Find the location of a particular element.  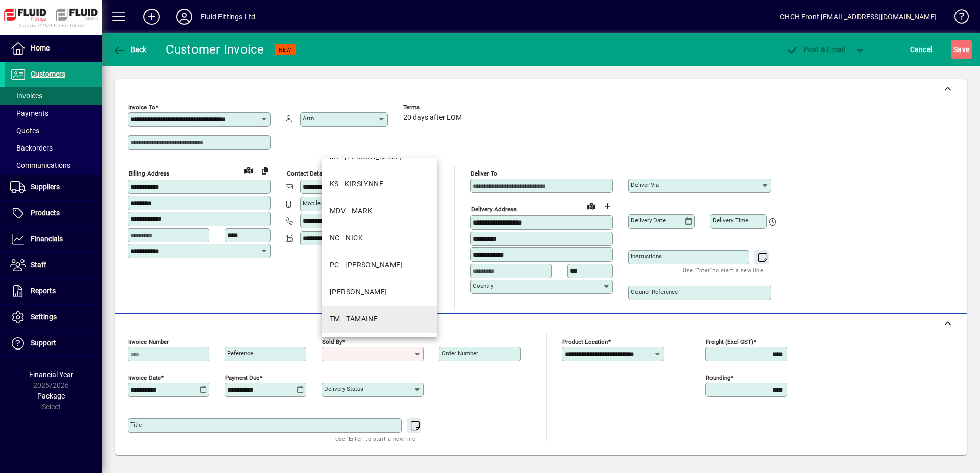

a: Communications is located at coordinates (53, 165).